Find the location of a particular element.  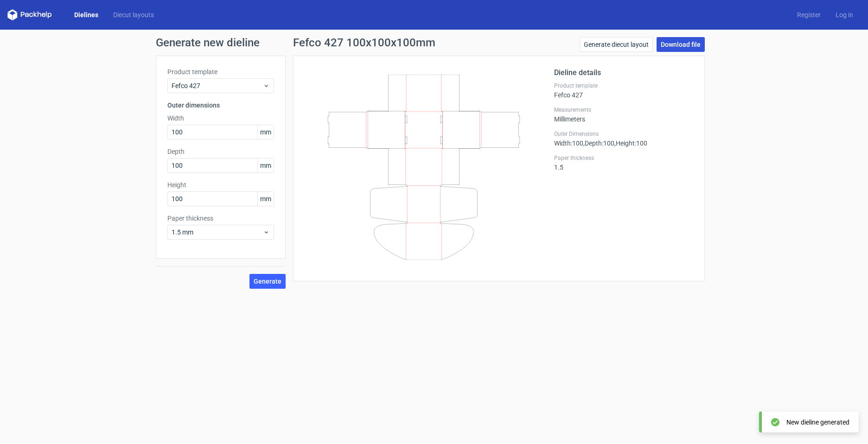

label: Depth is located at coordinates (221, 152).